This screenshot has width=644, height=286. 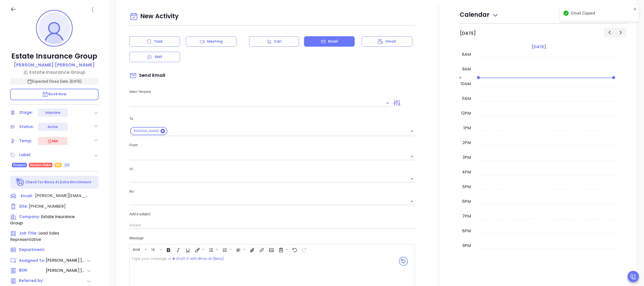 What do you see at coordinates (467, 187) in the screenshot?
I see `div: 5pm` at bounding box center [467, 187].